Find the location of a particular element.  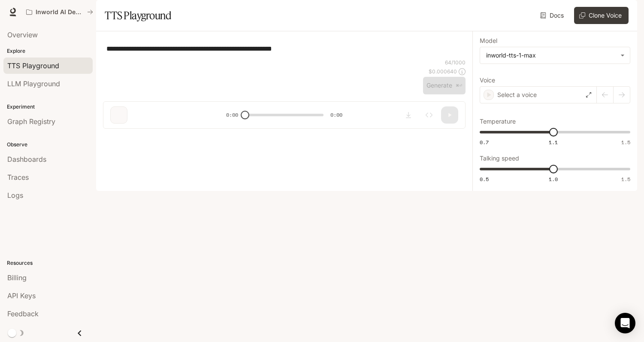

p: 64 / 1000 is located at coordinates (455, 62).